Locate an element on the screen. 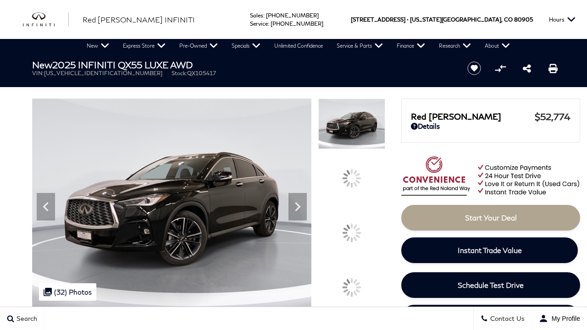 This screenshot has width=587, height=330. a: Specials is located at coordinates (246, 46).